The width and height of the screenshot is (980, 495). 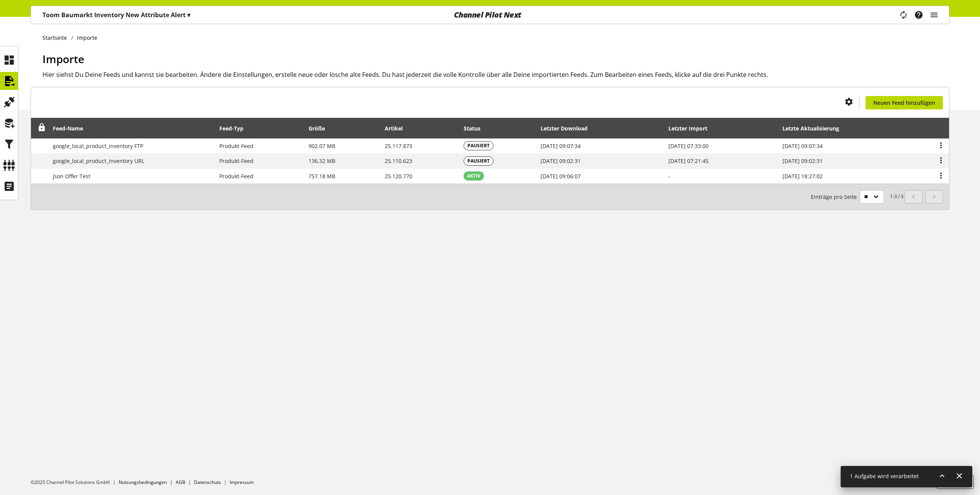 What do you see at coordinates (815, 128) in the screenshot?
I see `div: Letzte Aktualisierung` at bounding box center [815, 128].